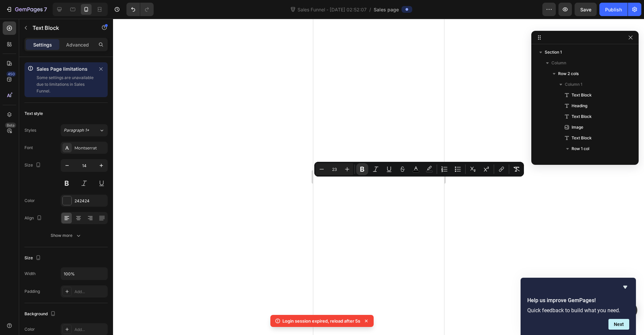 This screenshot has width=644, height=335. Describe the element at coordinates (26, 9) in the screenshot. I see `button: 7` at that location.